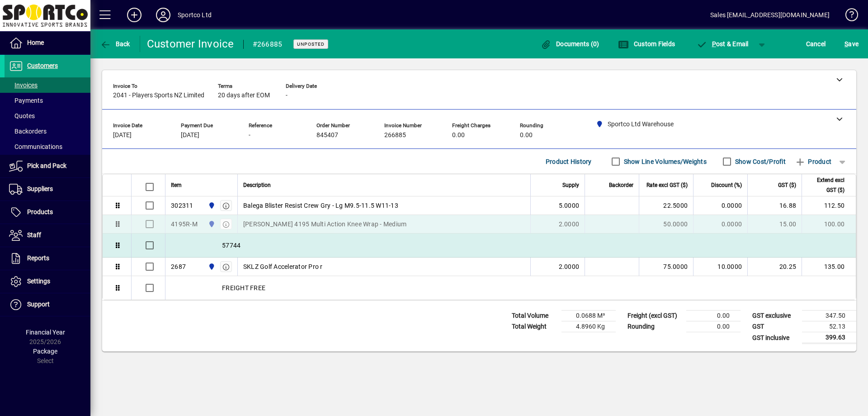 This screenshot has height=416, width=868. Describe the element at coordinates (774, 205) in the screenshot. I see `td: 16.88` at that location.